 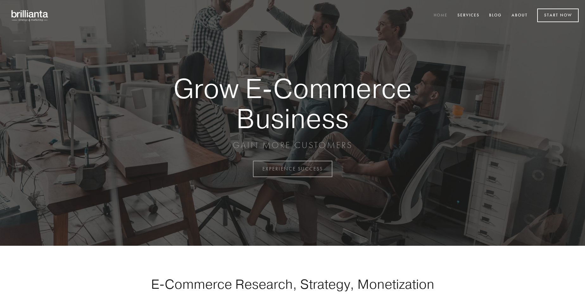 I want to click on a: About, so click(x=520, y=16).